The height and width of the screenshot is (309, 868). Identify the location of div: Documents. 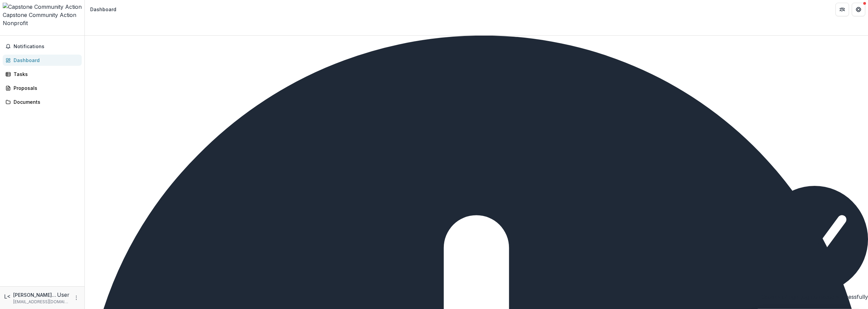
(44, 101).